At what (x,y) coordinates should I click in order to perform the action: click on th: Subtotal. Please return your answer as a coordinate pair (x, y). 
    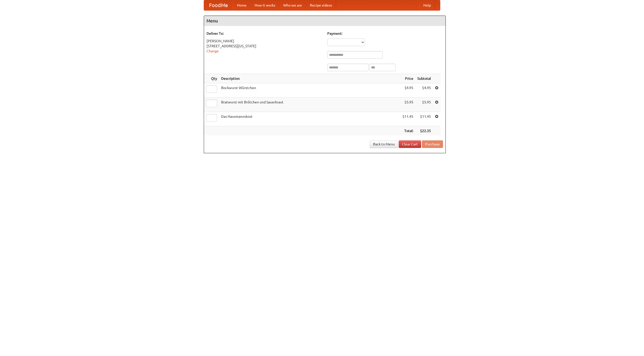
    Looking at the image, I should click on (424, 78).